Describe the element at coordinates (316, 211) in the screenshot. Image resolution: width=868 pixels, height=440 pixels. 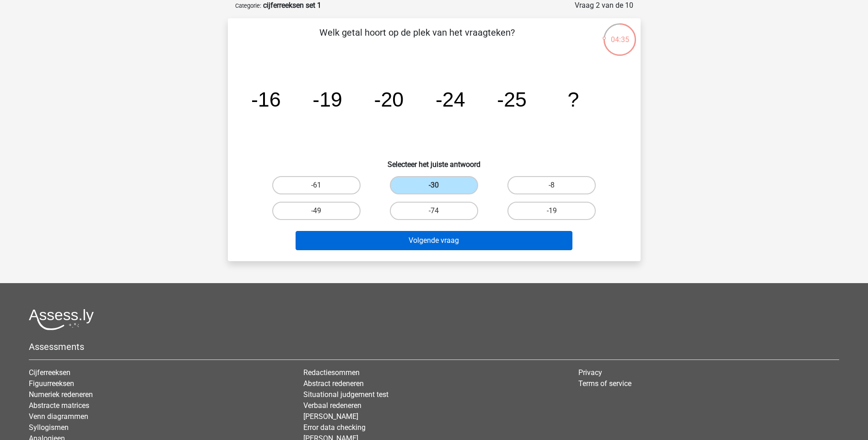
I see `label: -49` at that location.